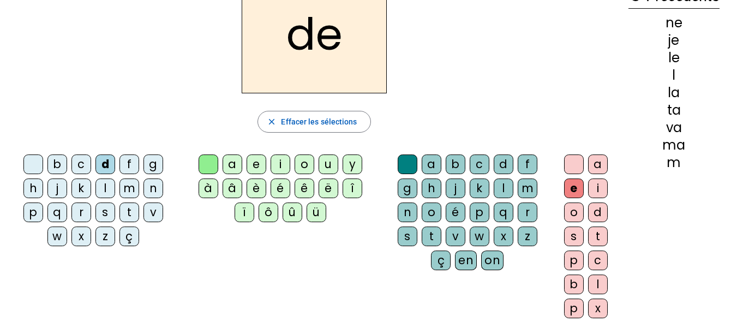 The width and height of the screenshot is (737, 327). I want to click on div: ë, so click(328, 188).